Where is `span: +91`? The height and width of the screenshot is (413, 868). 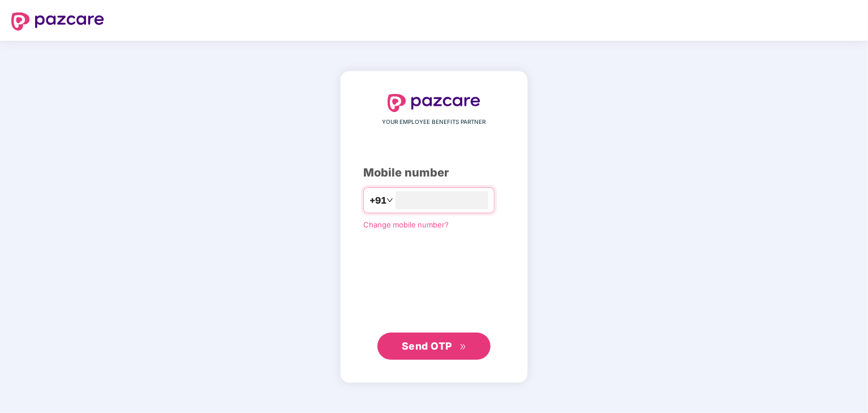 span: +91 is located at coordinates (378, 200).